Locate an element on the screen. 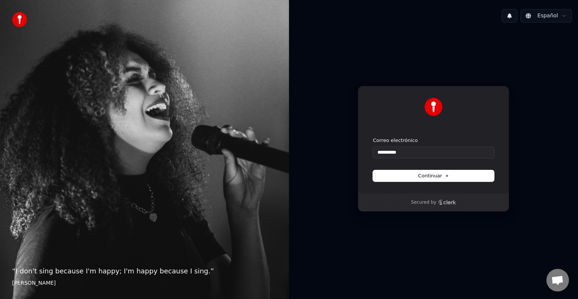 The image size is (578, 299). p: Secured by is located at coordinates (424, 203).